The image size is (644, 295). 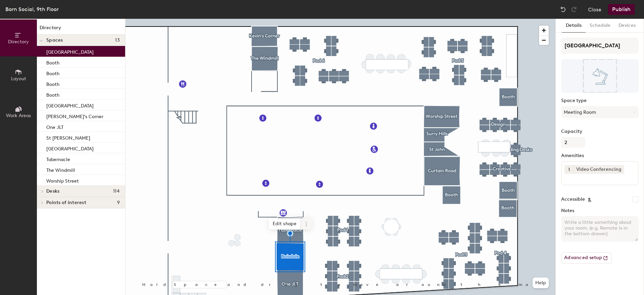 What do you see at coordinates (600, 75) in the screenshot?
I see `img: The space named Boisdale` at bounding box center [600, 75].